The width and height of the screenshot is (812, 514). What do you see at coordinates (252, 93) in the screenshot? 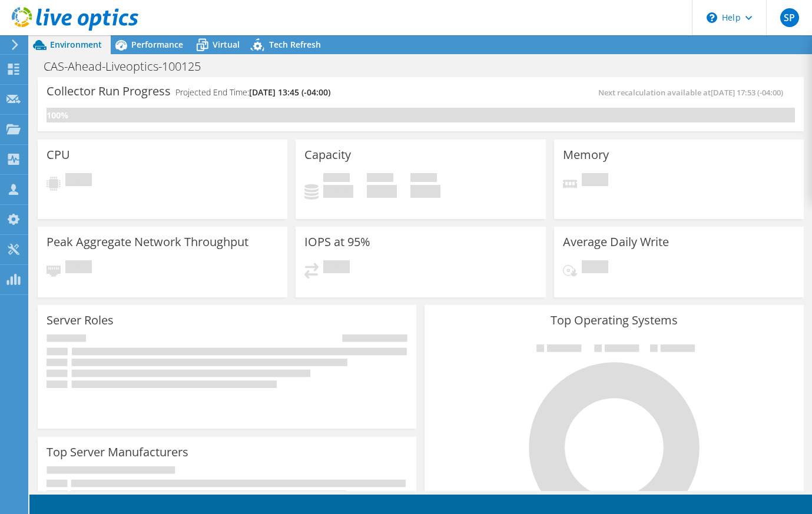
I see `h4: Projected End Time:` at bounding box center [252, 93].